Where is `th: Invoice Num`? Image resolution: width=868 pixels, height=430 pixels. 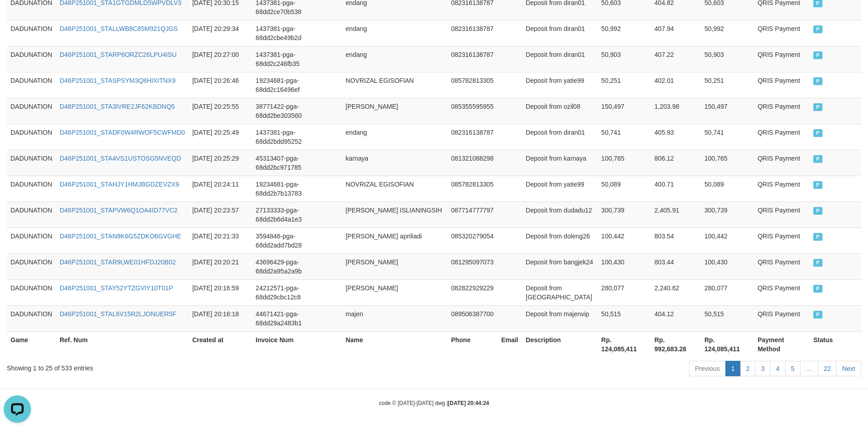 th: Invoice Num is located at coordinates (296, 344).